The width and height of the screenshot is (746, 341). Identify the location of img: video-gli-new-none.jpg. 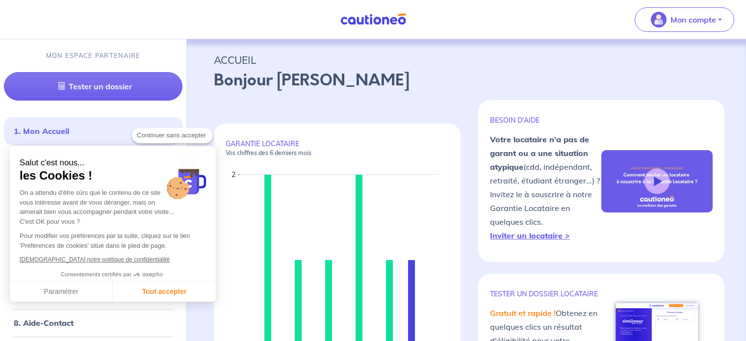
(657, 181).